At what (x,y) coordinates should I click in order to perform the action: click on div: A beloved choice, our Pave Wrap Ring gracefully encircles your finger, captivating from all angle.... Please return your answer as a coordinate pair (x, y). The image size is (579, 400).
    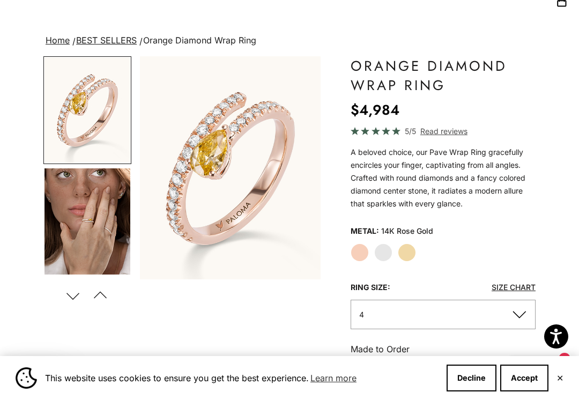
    Looking at the image, I should click on (443, 178).